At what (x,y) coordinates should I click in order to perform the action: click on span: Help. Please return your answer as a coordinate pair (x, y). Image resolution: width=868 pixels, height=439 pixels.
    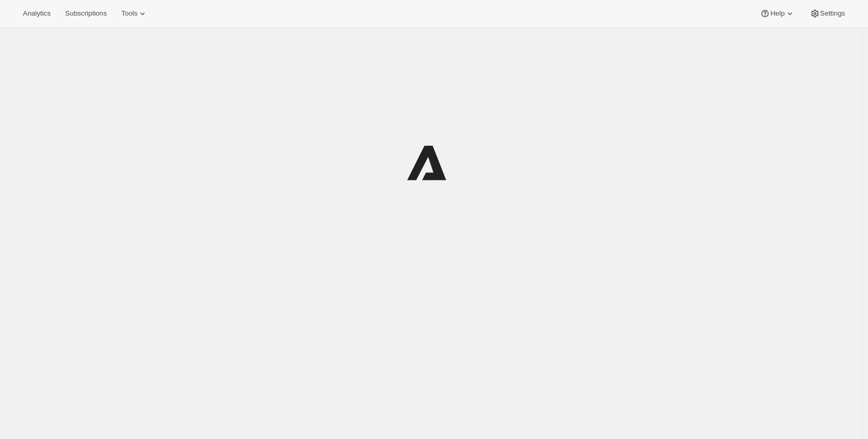
    Looking at the image, I should click on (777, 13).